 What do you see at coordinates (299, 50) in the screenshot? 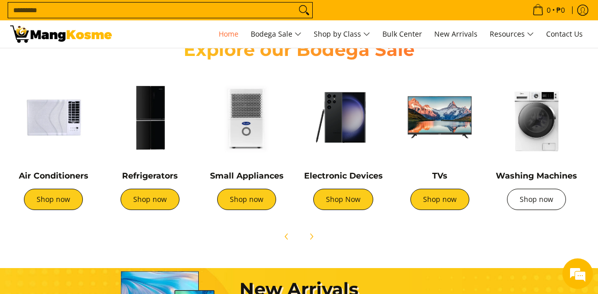
I see `h2: Explore our Bodega Sale` at bounding box center [299, 50].